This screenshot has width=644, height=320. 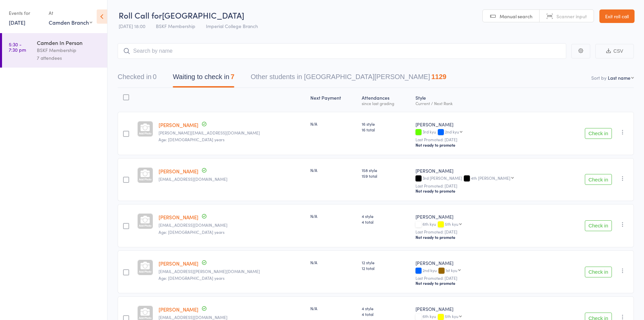 I want to click on span: 12 total, so click(x=385, y=268).